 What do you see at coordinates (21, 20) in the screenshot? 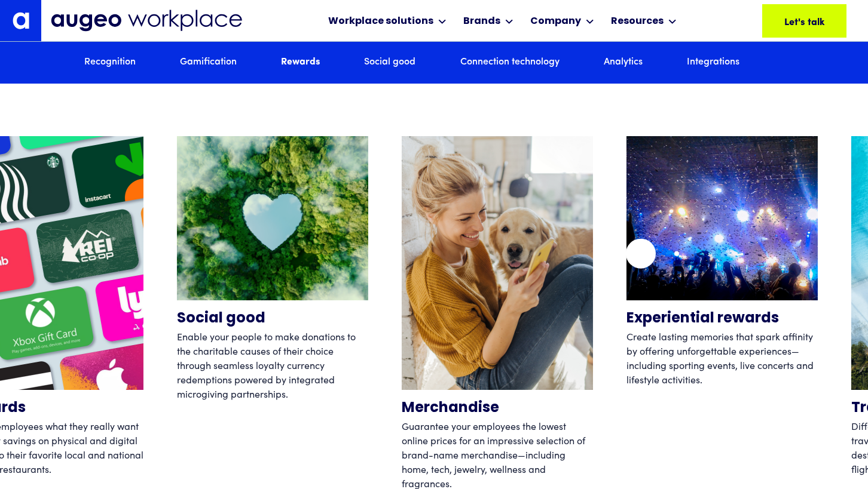
I see `img: Augeo's "a" monogram decorative logo in white.` at bounding box center [21, 20].